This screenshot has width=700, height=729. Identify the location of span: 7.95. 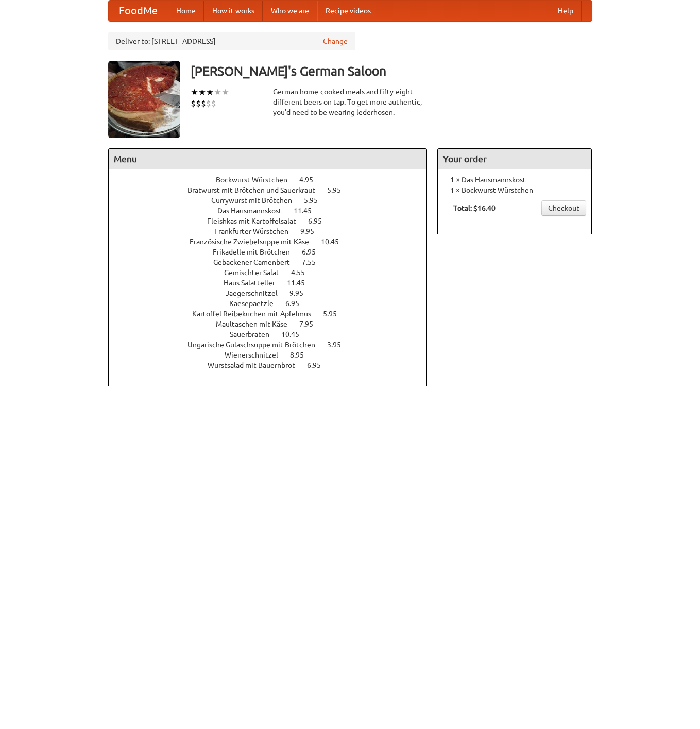
(311, 324).